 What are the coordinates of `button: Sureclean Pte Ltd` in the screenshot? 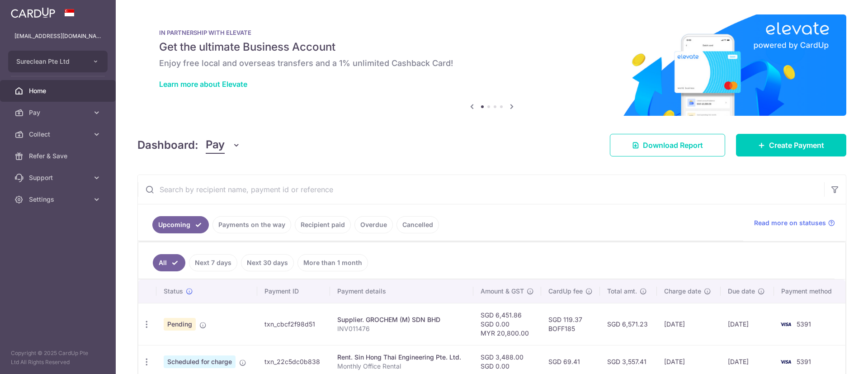 It's located at (58, 61).